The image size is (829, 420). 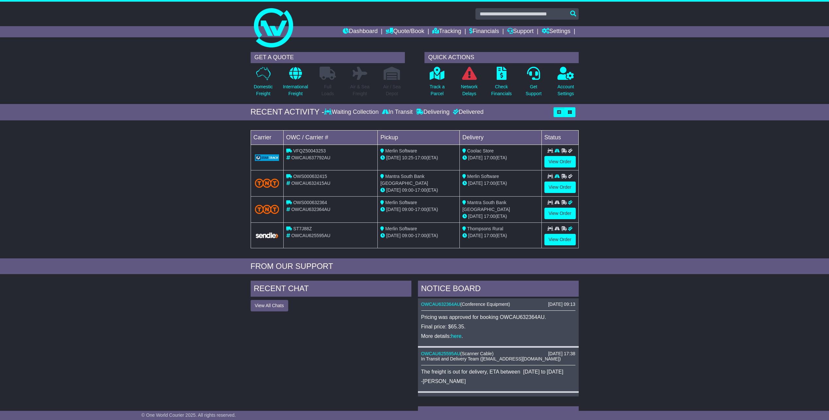 What do you see at coordinates (267, 137) in the screenshot?
I see `td: Carrier` at bounding box center [267, 137].